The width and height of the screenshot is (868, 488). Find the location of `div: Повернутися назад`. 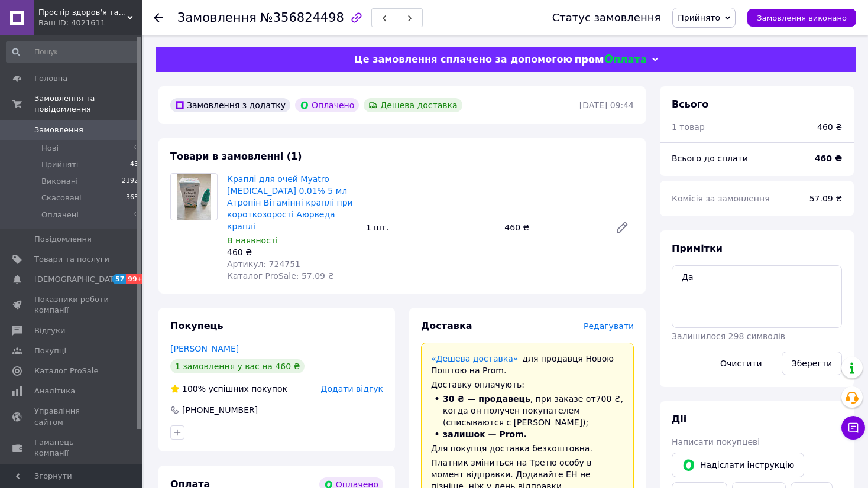

div: Повернутися назад is located at coordinates (158, 17).